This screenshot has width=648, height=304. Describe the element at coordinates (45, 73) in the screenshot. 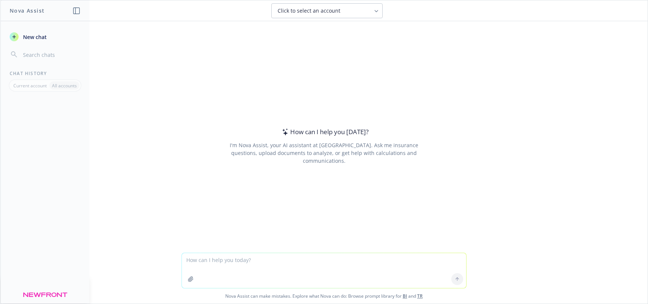

I see `div: Chat History` at that location.